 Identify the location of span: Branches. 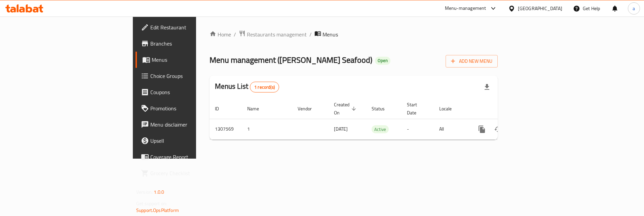
(193, 43).